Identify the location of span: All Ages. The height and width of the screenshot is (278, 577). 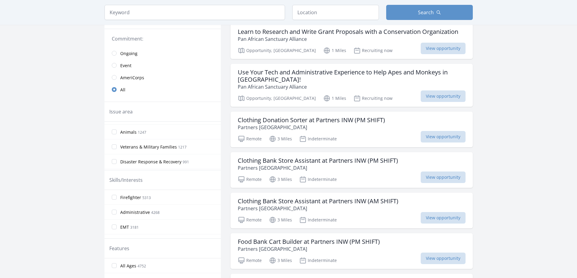
(128, 266).